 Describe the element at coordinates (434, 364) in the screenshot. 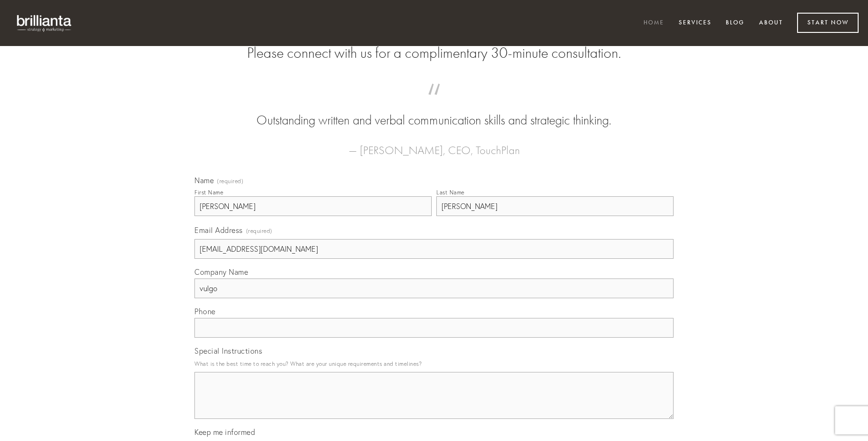

I see `p: What is the best time to reach you? What are your unique requirements and timelines?` at that location.